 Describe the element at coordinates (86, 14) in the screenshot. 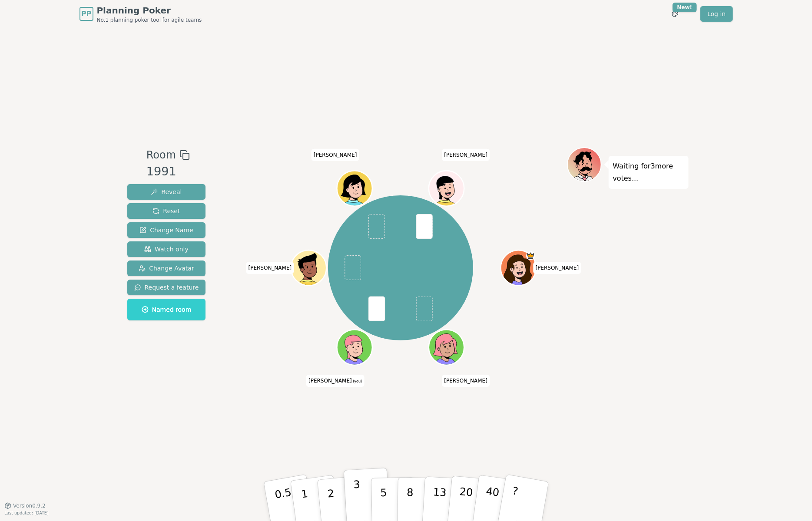

I see `span: PP` at that location.